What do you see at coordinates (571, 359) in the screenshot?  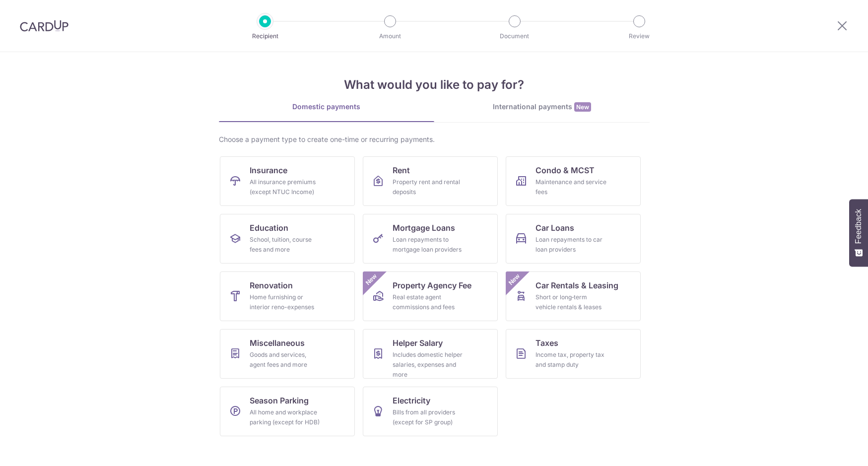 I see `div: Income tax, property tax and stamp duty` at bounding box center [571, 359].